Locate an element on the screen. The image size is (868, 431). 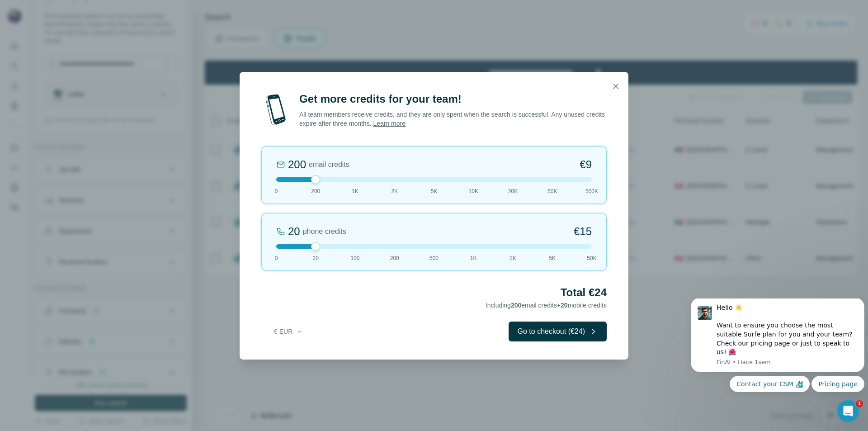
span: 20K is located at coordinates (512, 191).